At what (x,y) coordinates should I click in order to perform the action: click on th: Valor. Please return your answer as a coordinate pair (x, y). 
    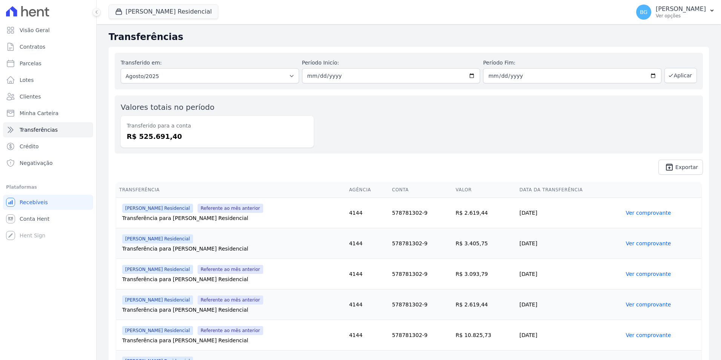
    Looking at the image, I should click on (485, 190).